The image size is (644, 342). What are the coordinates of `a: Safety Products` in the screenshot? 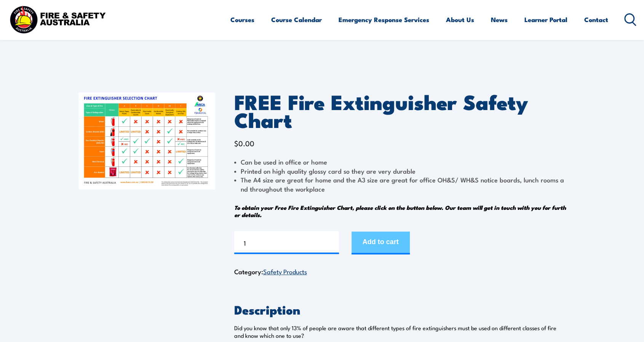 It's located at (285, 272).